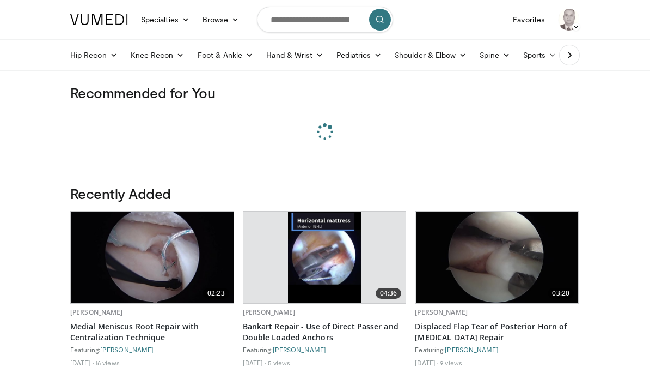 The image size is (650, 367). I want to click on li: 9 views, so click(451, 362).